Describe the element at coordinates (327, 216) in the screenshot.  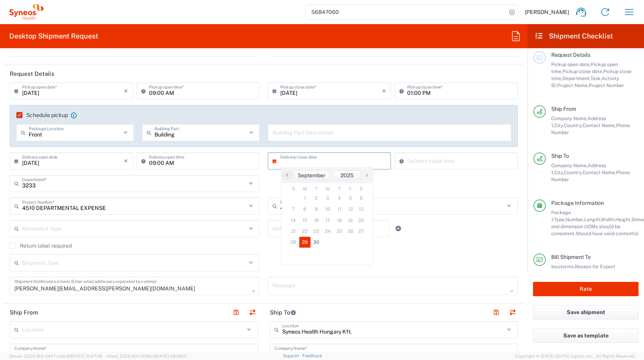
I see `bs-datepicker-container: calendar` at that location.